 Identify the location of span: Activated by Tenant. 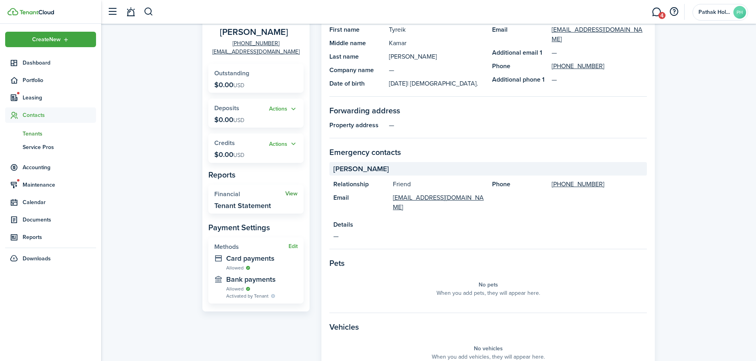
(247, 296).